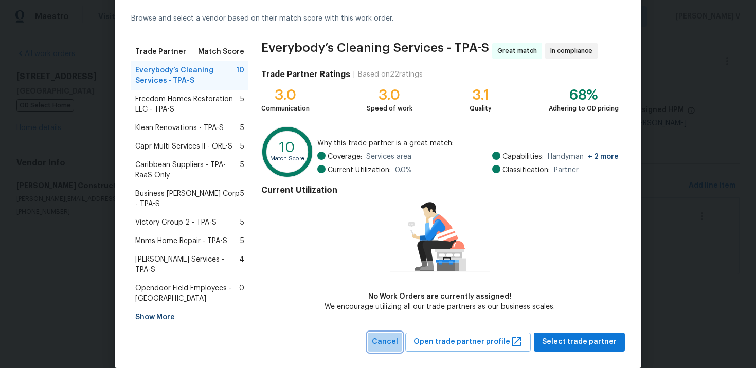  What do you see at coordinates (389, 109) in the screenshot?
I see `div: Speed of work` at bounding box center [389, 109].